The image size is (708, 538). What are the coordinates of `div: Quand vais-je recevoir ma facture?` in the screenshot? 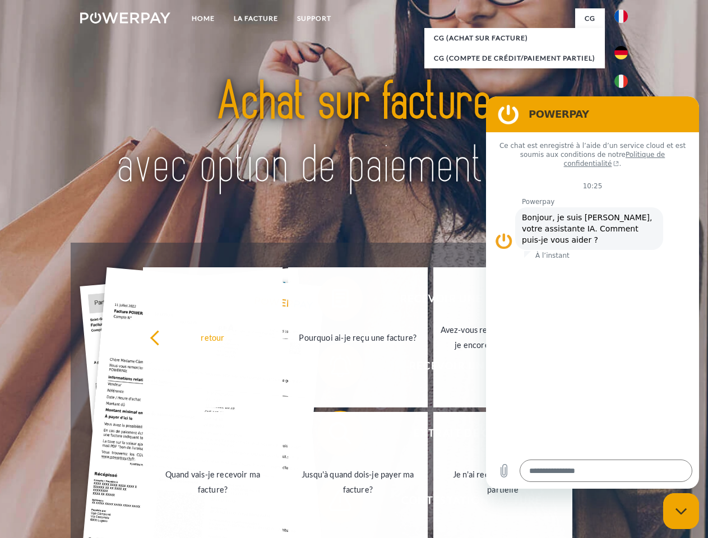 It's located at (212, 482).